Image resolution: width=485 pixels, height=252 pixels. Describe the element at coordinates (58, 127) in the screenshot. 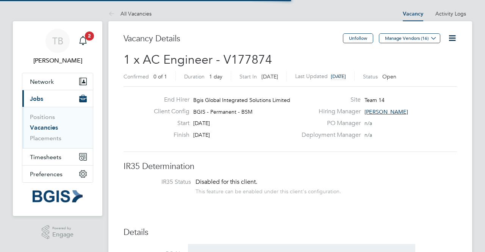

I see `div: Jobs` at that location.